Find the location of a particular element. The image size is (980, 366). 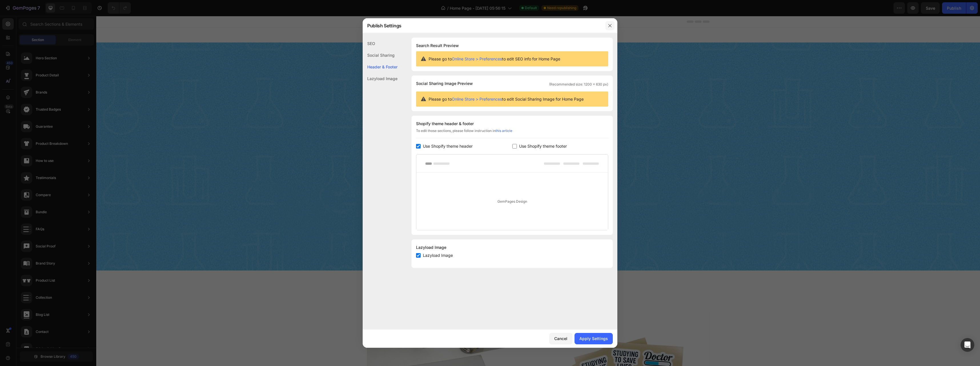

span: Use Shopify theme header is located at coordinates (447, 146).